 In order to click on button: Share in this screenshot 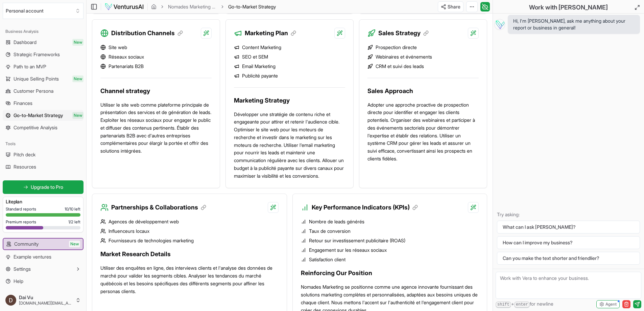, I will do `click(451, 7)`.